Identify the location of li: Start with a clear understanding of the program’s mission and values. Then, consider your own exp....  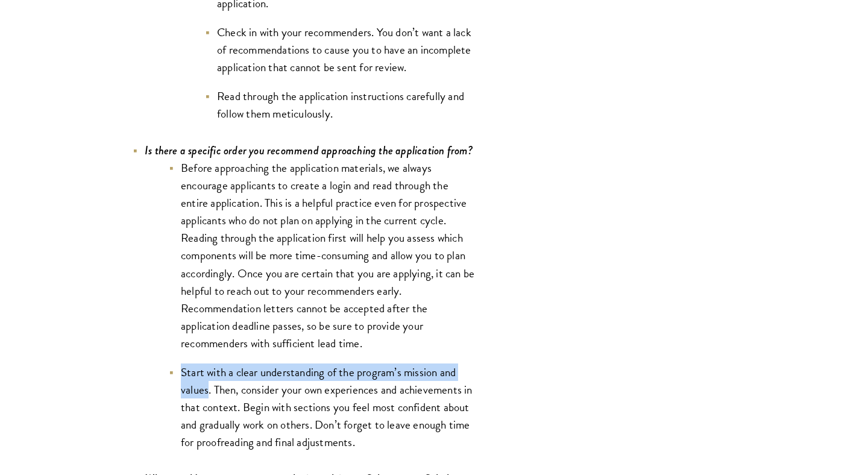
(322, 407).